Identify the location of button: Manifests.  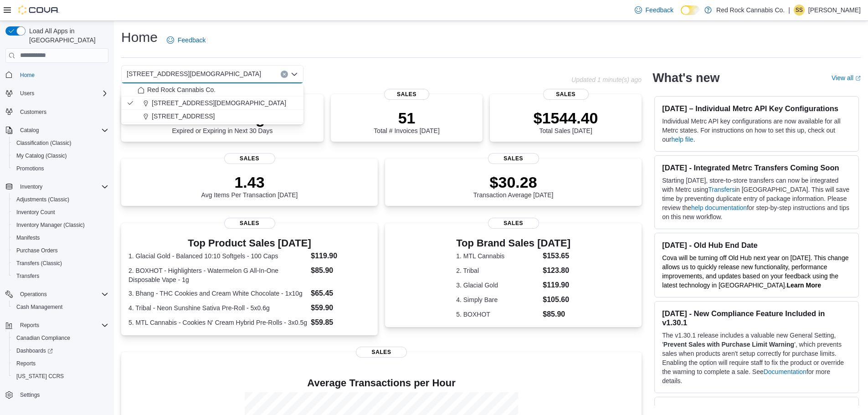
(61, 238).